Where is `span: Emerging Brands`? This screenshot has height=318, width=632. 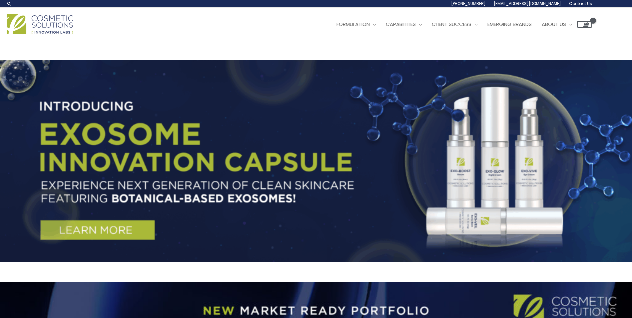
span: Emerging Brands is located at coordinates (509, 24).